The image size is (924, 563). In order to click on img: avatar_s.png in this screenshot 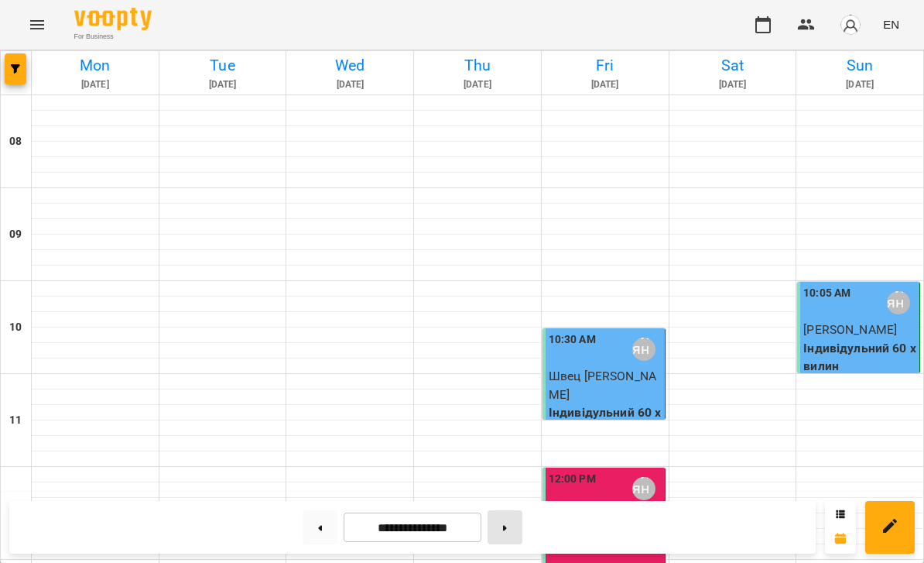, I will do `click(851, 25)`.